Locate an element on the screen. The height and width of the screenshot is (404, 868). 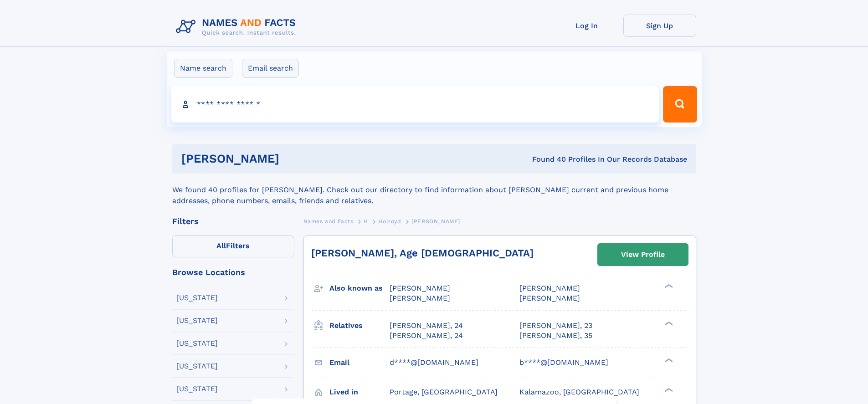
a: Log In is located at coordinates (587, 25).